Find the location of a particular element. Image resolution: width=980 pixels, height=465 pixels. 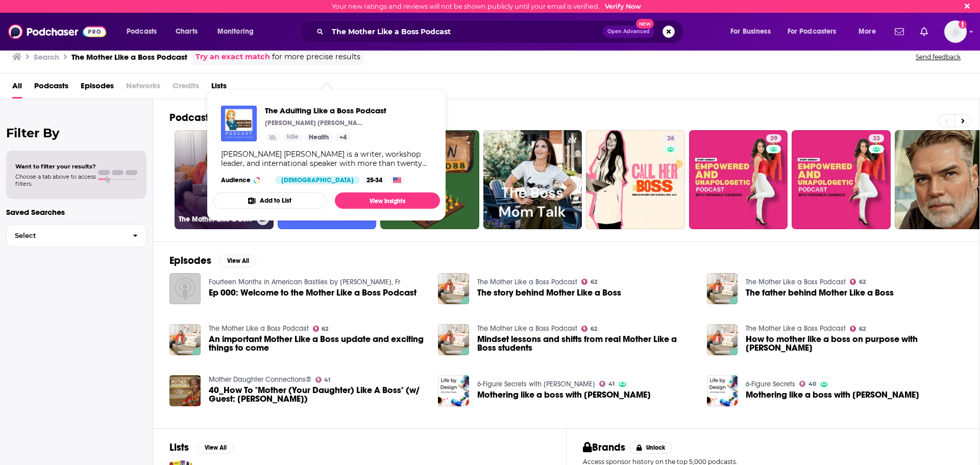

button: Open AdvancedNew is located at coordinates (628, 32).